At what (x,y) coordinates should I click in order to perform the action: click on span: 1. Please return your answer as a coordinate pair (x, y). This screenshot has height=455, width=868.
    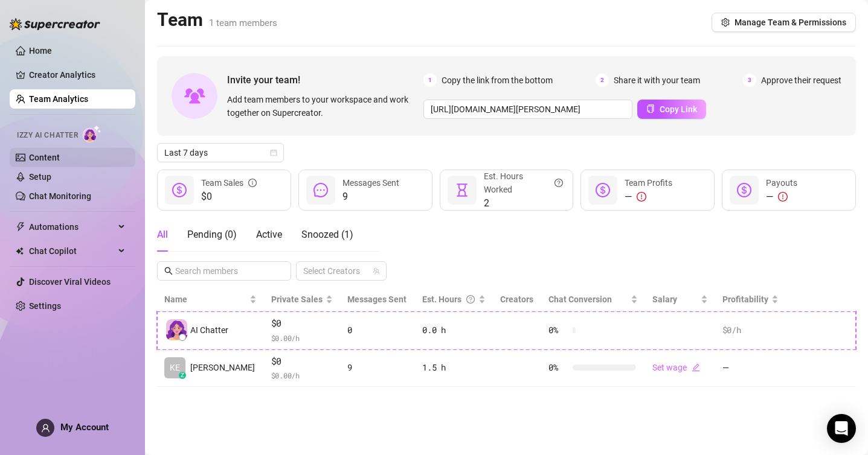
    Looking at the image, I should click on (430, 80).